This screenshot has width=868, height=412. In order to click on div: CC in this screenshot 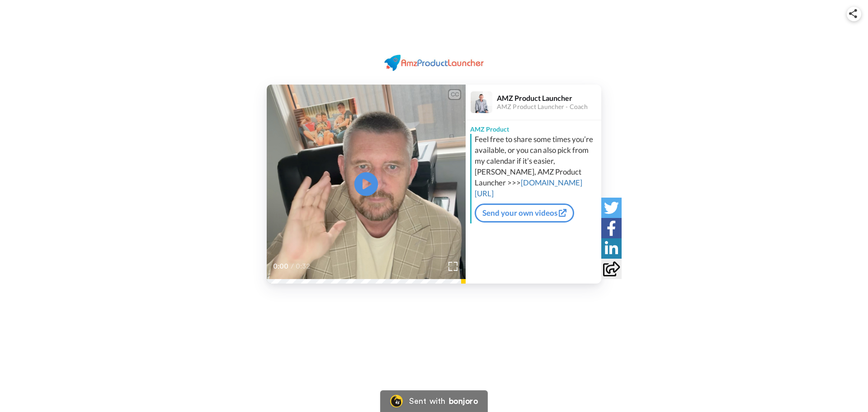, I will do `click(455, 95)`.